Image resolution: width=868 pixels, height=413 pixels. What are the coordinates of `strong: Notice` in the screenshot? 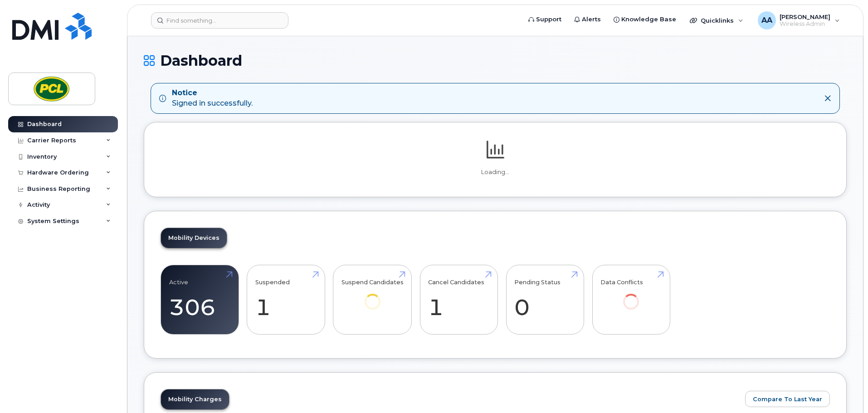 It's located at (212, 93).